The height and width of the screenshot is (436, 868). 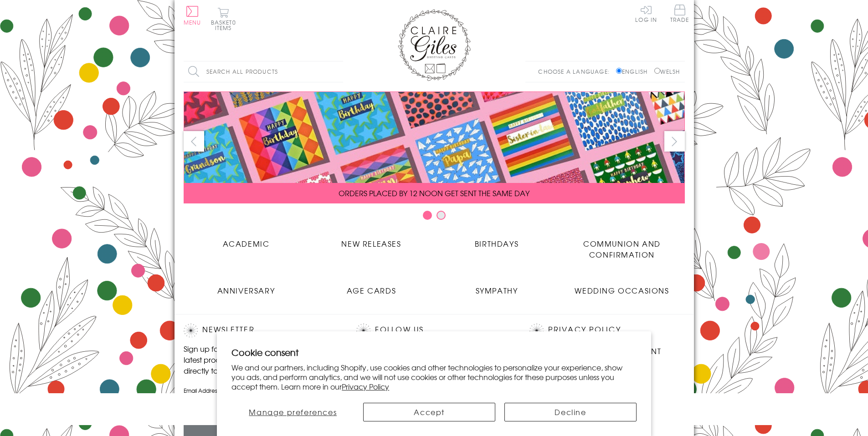 I want to click on span: ORDERS PLACED BY 12 NOON GET SENT THE SAME DAY, so click(x=434, y=193).